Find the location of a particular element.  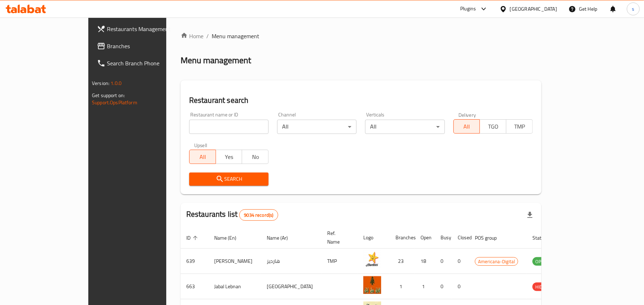

td: هارديز is located at coordinates (291, 261).